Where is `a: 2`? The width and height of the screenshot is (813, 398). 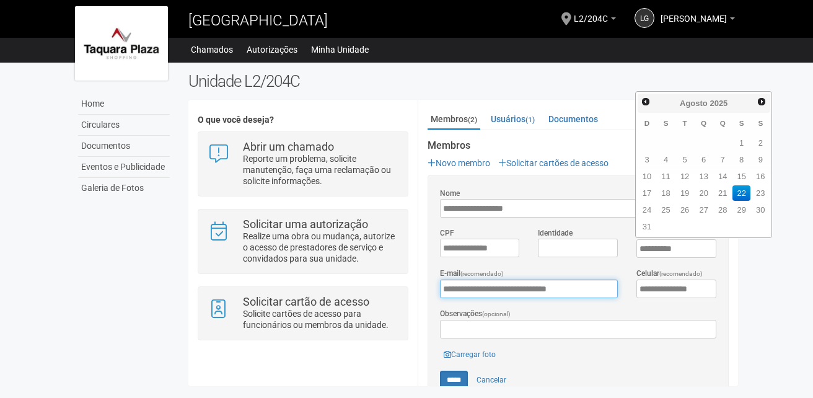 a: 2 is located at coordinates (760, 142).